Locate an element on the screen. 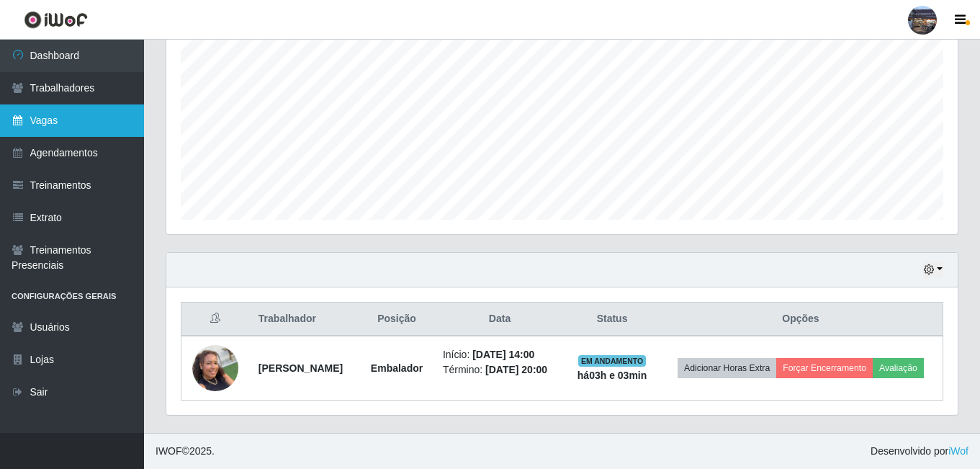  th: Opções is located at coordinates (801, 319).